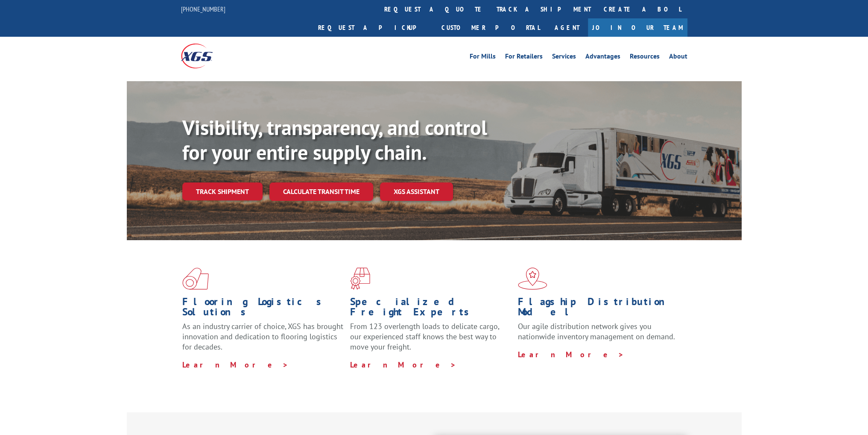  I want to click on a: Request a pickup, so click(373, 27).